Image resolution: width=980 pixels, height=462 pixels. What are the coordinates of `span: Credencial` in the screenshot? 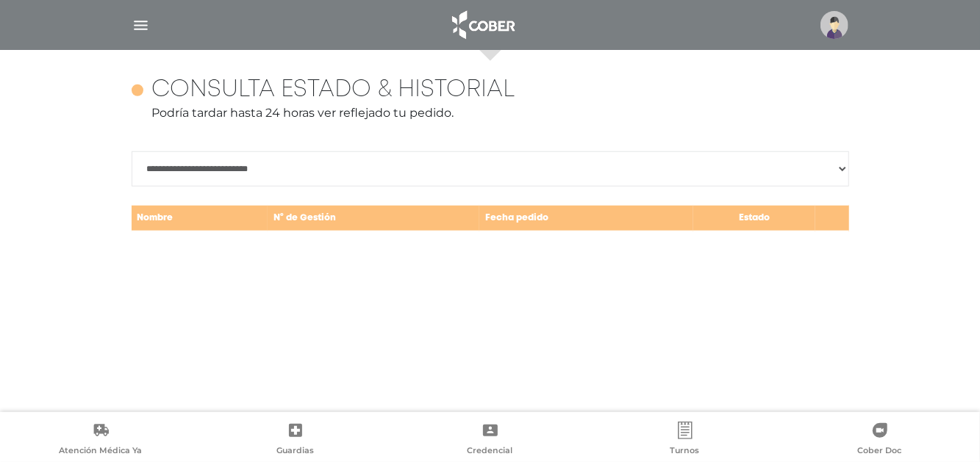 It's located at (490, 452).